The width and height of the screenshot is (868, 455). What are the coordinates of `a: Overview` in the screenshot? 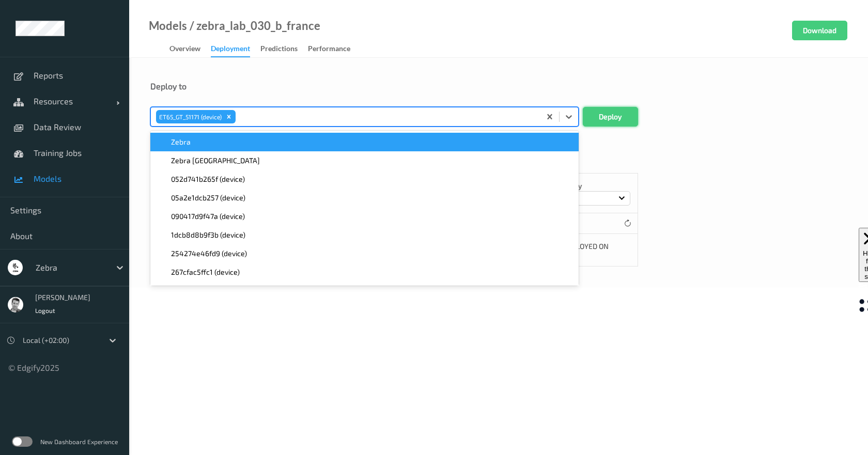 It's located at (190, 49).